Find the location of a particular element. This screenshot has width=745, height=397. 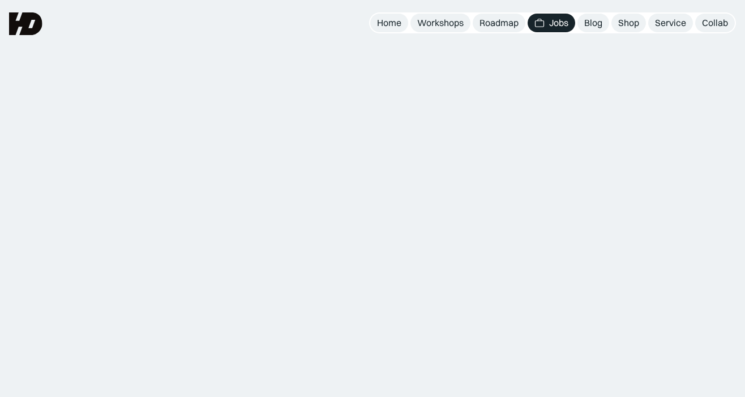

div: Home is located at coordinates (389, 23).